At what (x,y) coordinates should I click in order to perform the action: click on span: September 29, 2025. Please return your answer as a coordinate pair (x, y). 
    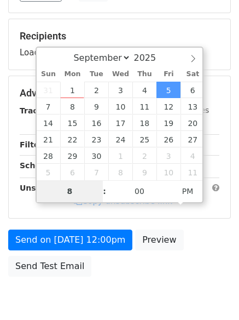
    Looking at the image, I should click on (72, 156).